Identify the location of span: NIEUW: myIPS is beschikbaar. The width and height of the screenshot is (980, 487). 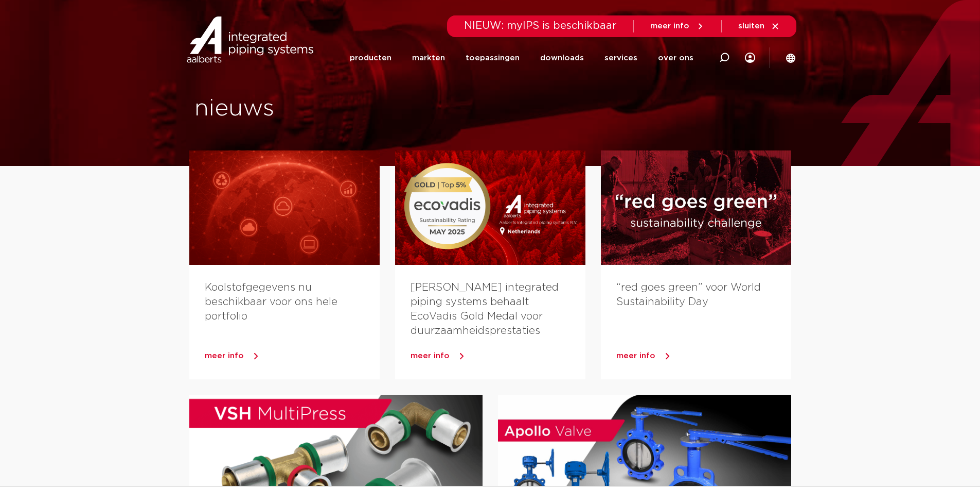
(540, 25).